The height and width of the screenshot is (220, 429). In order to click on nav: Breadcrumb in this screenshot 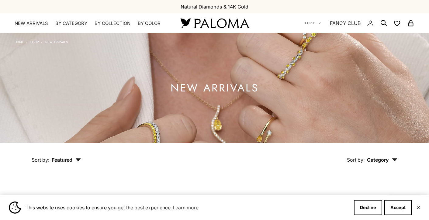, I will do `click(41, 41)`.